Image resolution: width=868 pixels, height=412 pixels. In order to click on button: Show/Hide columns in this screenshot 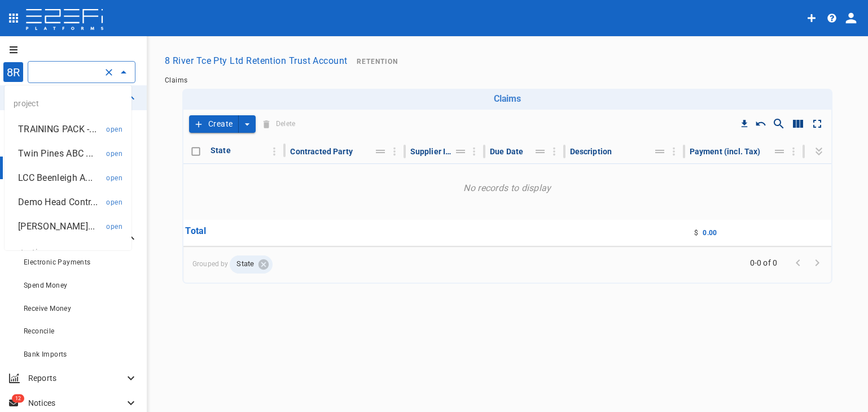, I will do `click(798, 123)`.